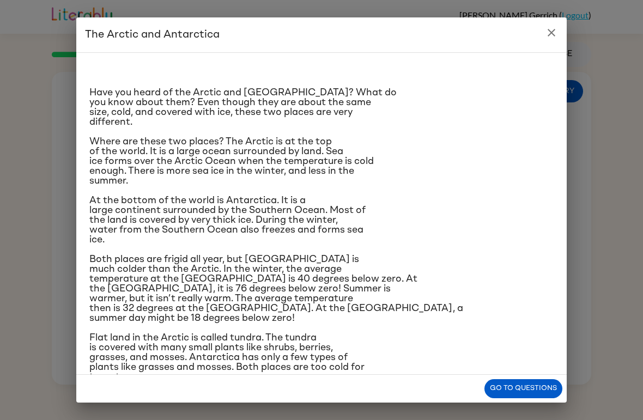 The image size is (643, 420). I want to click on button: Go to questions, so click(523, 388).